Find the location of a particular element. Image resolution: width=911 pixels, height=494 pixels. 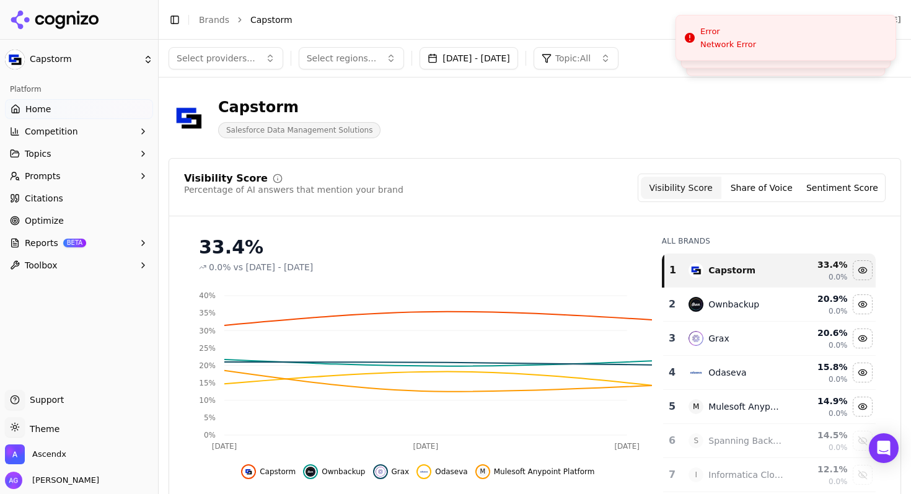

div: 4 is located at coordinates (672, 372).